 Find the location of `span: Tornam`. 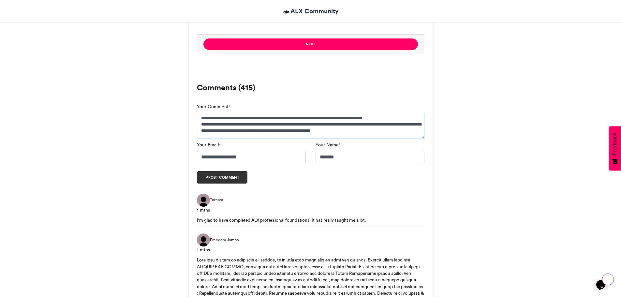

span: Tornam is located at coordinates (216, 200).